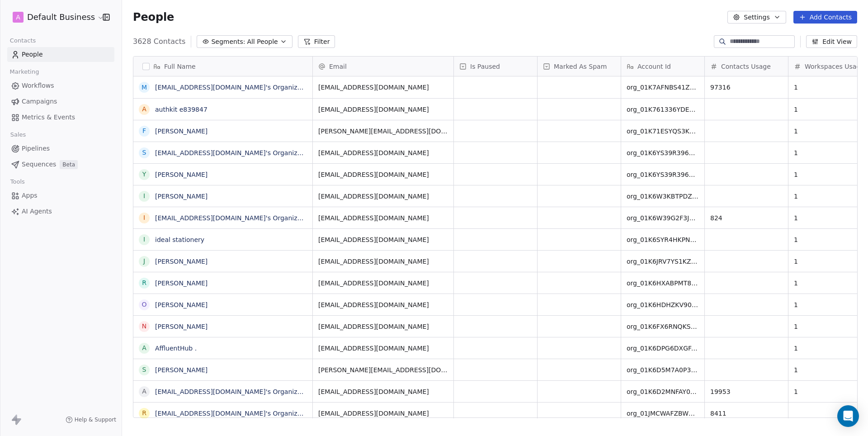  I want to click on span: org_01K6W3KBTPDZHK7BYNN1KN31TA, so click(663, 196).